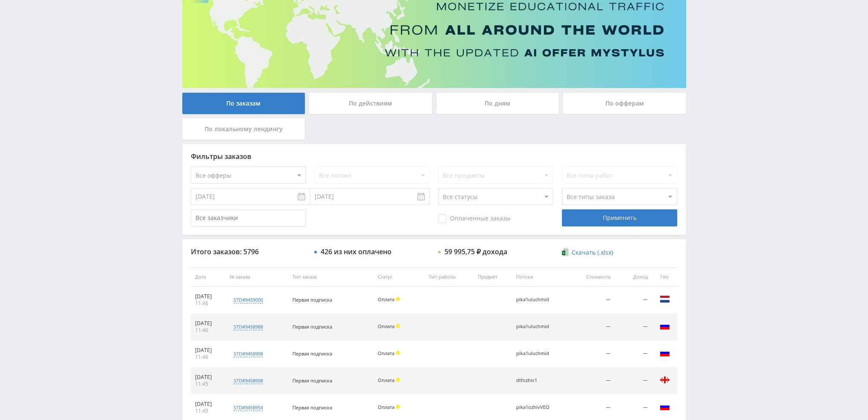 The height and width of the screenshot is (420, 868). What do you see at coordinates (244, 104) in the screenshot?
I see `div: По заказам` at bounding box center [244, 104].